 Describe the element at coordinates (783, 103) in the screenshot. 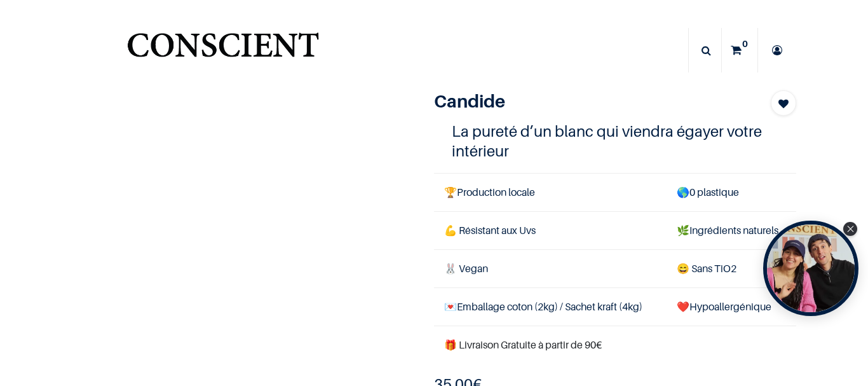

I see `button: Add to wishlist` at that location.